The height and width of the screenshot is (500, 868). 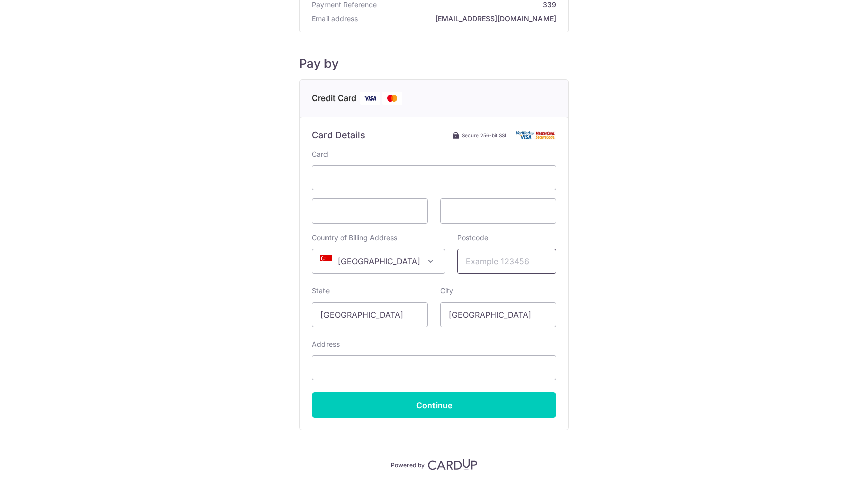 What do you see at coordinates (536, 135) in the screenshot?
I see `img: Card secure` at bounding box center [536, 135].